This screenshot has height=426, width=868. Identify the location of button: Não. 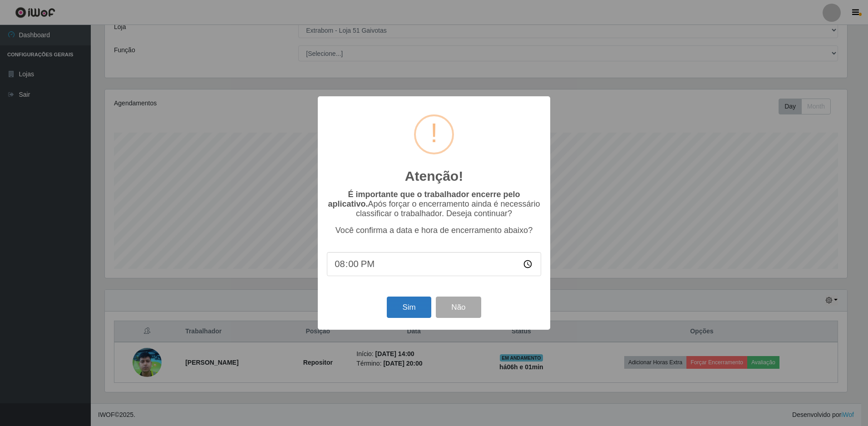
(458, 308).